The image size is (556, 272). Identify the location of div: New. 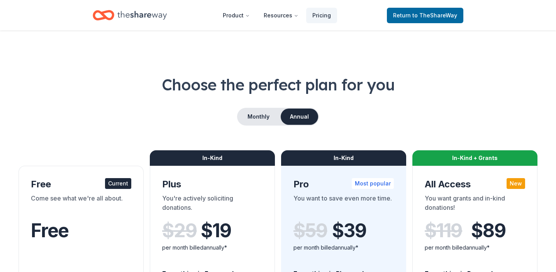
(515, 183).